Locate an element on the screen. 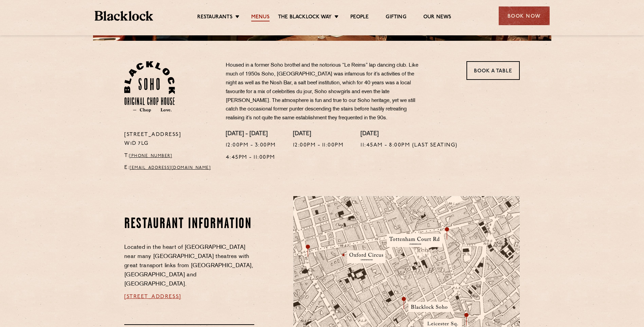  p: E: is located at coordinates (170, 168).